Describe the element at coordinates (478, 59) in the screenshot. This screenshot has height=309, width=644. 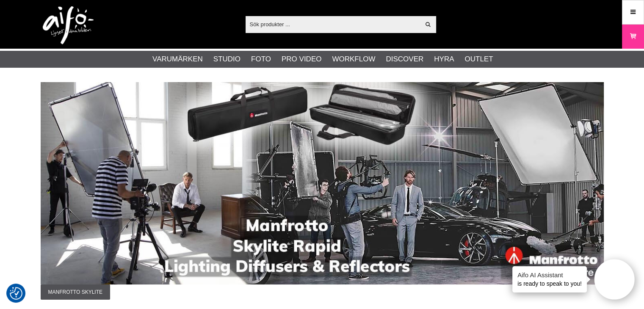
I see `a: Outlet` at that location.